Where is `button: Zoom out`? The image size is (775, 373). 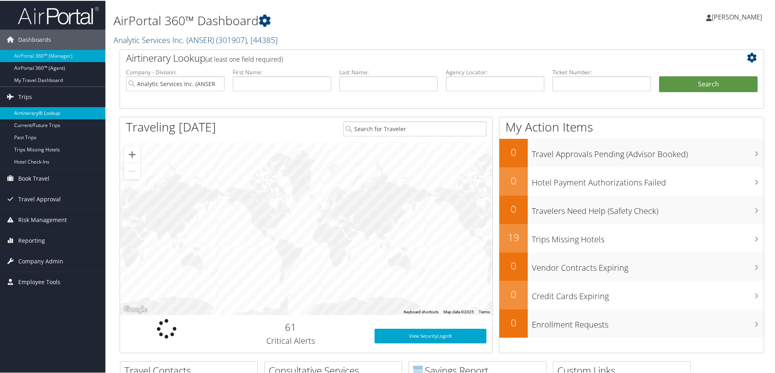
button: Zoom out is located at coordinates (132, 170).